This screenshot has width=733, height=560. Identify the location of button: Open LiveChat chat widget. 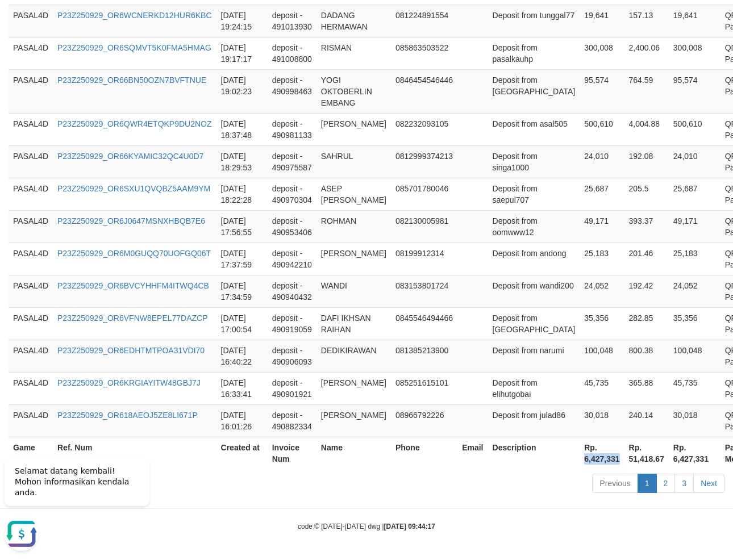
(22, 85).